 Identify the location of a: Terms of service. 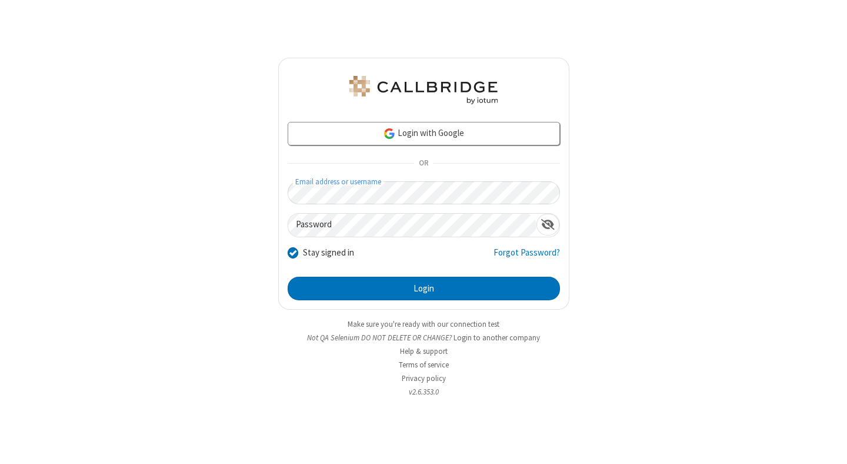
(424, 364).